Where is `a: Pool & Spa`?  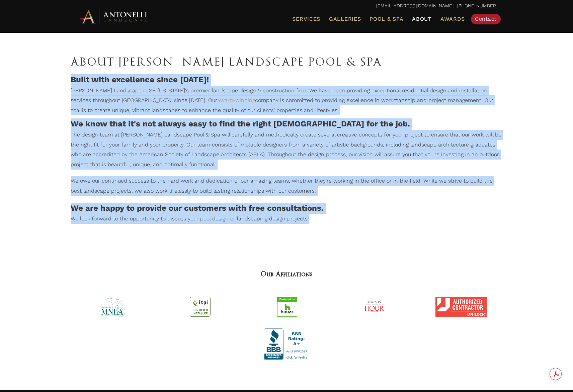 a: Pool & Spa is located at coordinates (386, 19).